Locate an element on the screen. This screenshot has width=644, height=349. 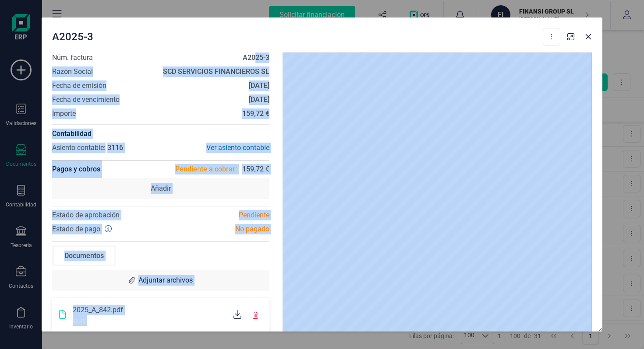
strong: SCD SERVICIOS FINANCIEROS SL is located at coordinates (216, 71).